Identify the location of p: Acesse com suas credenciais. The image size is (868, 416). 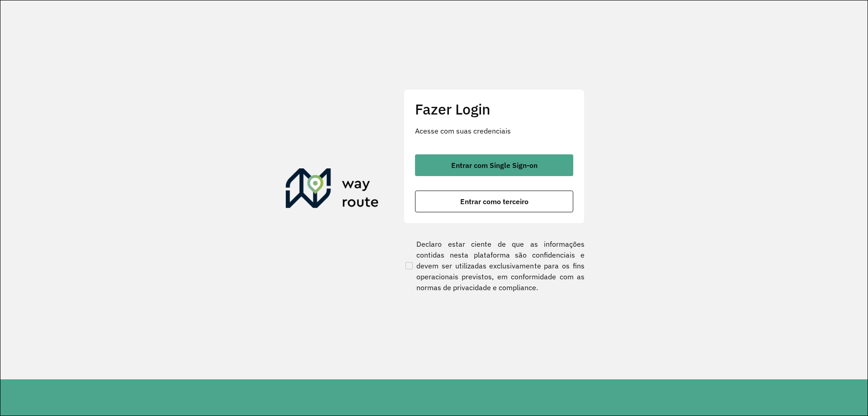
(494, 131).